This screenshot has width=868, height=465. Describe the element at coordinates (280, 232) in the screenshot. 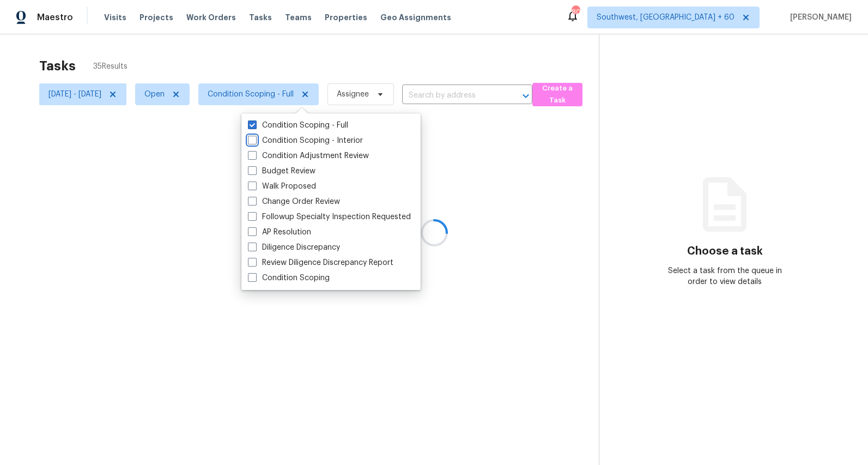

I see `label: AP Resolution` at that location.